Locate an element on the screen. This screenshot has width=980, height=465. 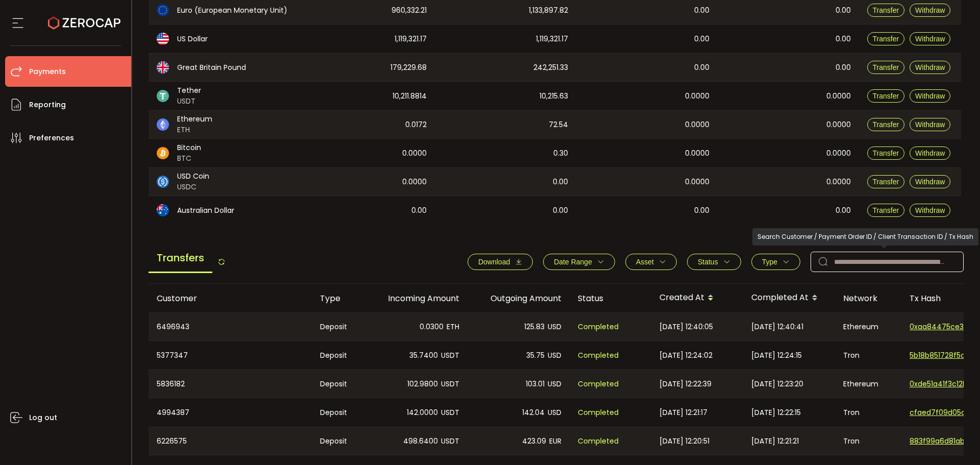
span: EUR is located at coordinates (555, 441).